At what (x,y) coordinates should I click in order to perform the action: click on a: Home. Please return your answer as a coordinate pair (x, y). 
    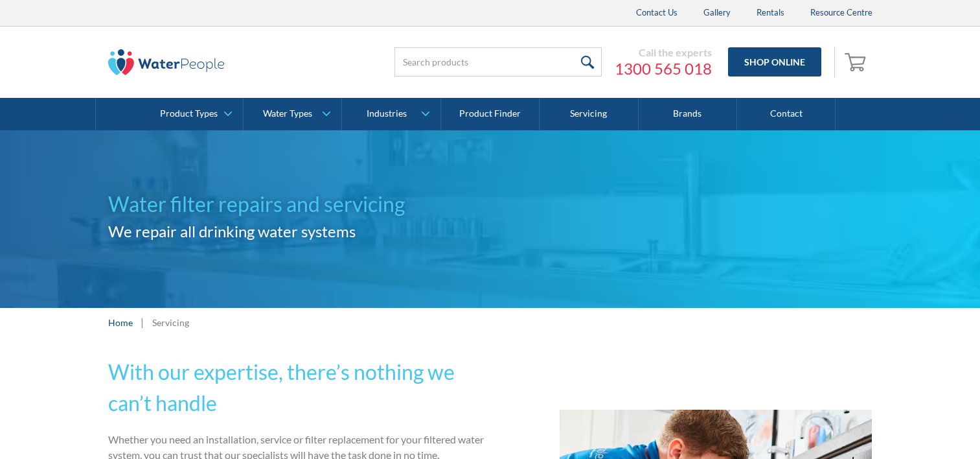
    Looking at the image, I should click on (120, 323).